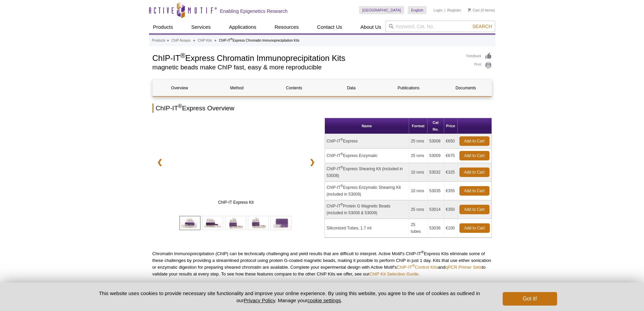 The image size is (644, 311). What do you see at coordinates (181, 41) in the screenshot?
I see `a: ChIP Assays` at bounding box center [181, 41].